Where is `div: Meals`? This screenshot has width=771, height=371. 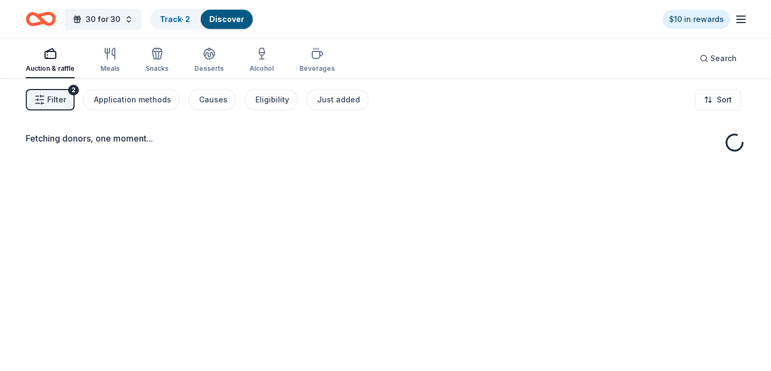 div: Meals is located at coordinates (110, 69).